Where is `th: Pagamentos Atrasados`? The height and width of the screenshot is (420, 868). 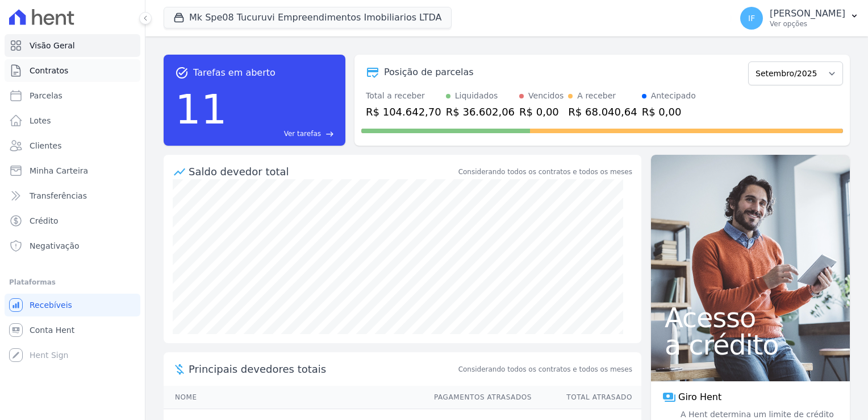 th: Pagamentos Atrasados is located at coordinates (478, 397).